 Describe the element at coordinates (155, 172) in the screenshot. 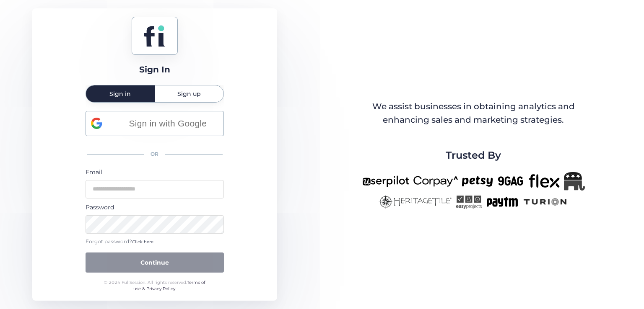

I see `div: Email` at that location.